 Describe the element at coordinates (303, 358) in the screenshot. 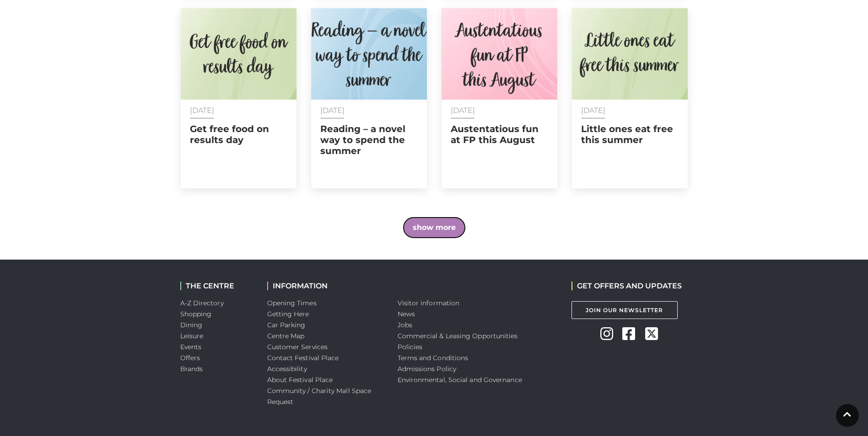

I see `a: Contact Festival Place` at that location.